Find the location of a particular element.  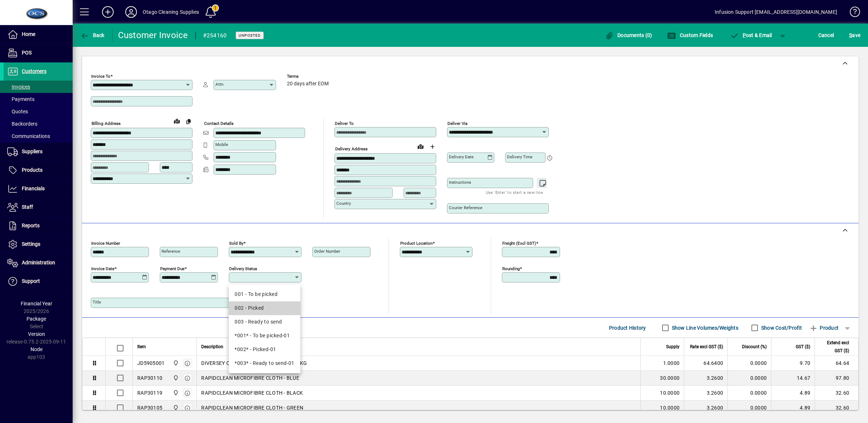

span: Administration is located at coordinates (38, 262).